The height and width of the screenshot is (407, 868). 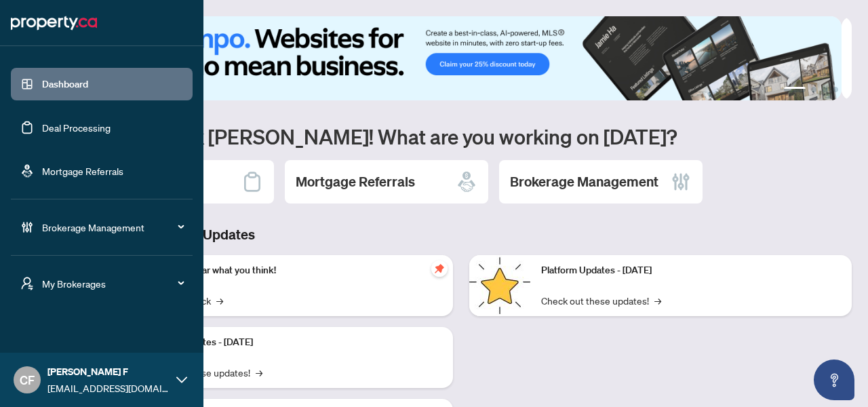 I want to click on a: Dashboard, so click(x=65, y=84).